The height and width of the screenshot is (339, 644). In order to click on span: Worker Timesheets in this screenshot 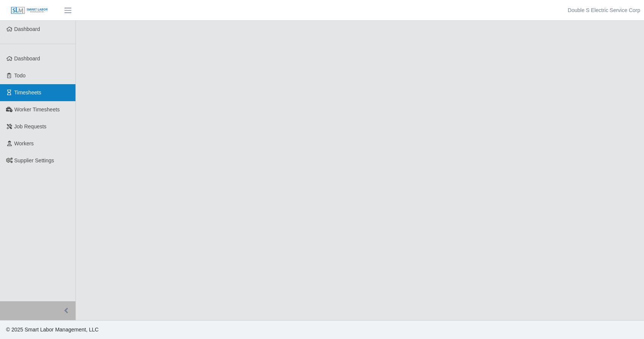, I will do `click(37, 110)`.